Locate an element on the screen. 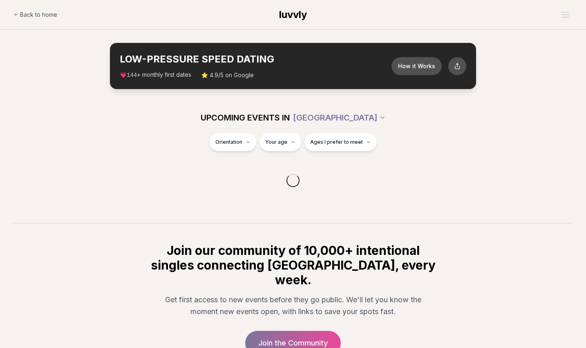 Image resolution: width=586 pixels, height=348 pixels. button: Open menu is located at coordinates (565, 15).